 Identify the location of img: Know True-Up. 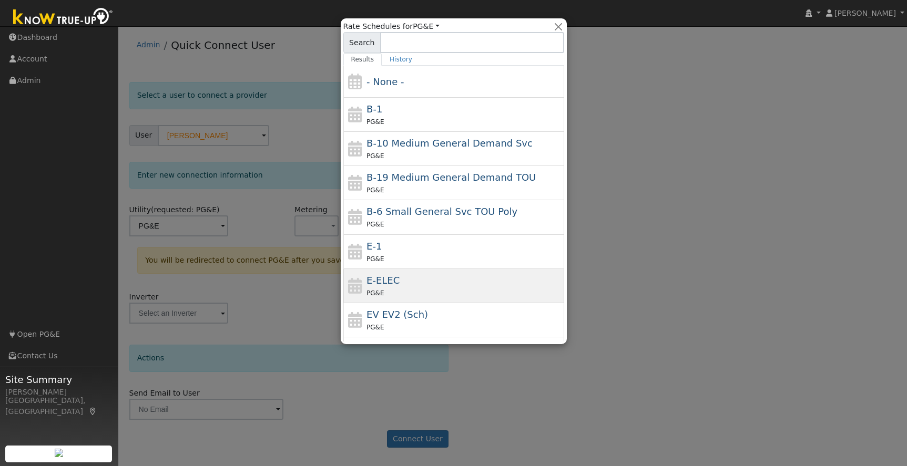
(63, 17).